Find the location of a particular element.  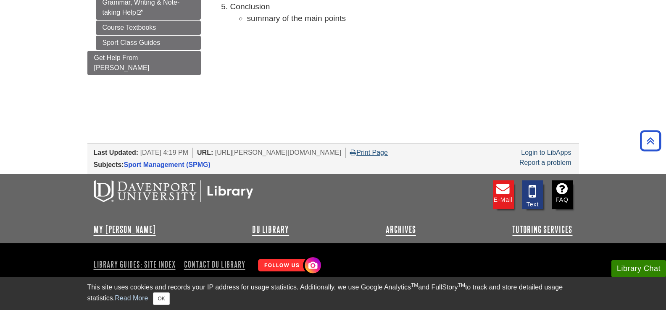

a: Sport Class Guides is located at coordinates (148, 43).